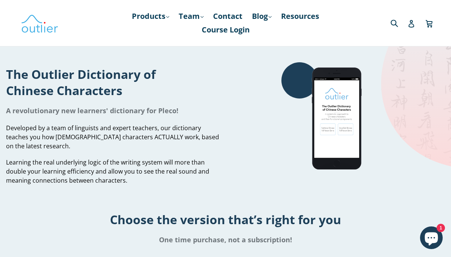  I want to click on h1: The Outlier Dictionary of Chinese Characters, so click(113, 82).